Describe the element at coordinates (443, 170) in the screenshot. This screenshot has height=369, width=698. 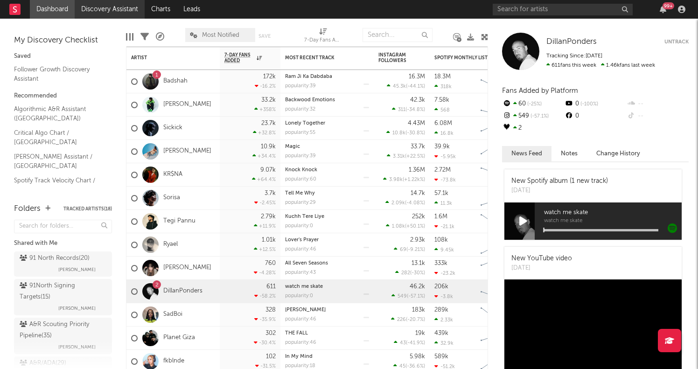
I see `div: 2.72M` at that location.